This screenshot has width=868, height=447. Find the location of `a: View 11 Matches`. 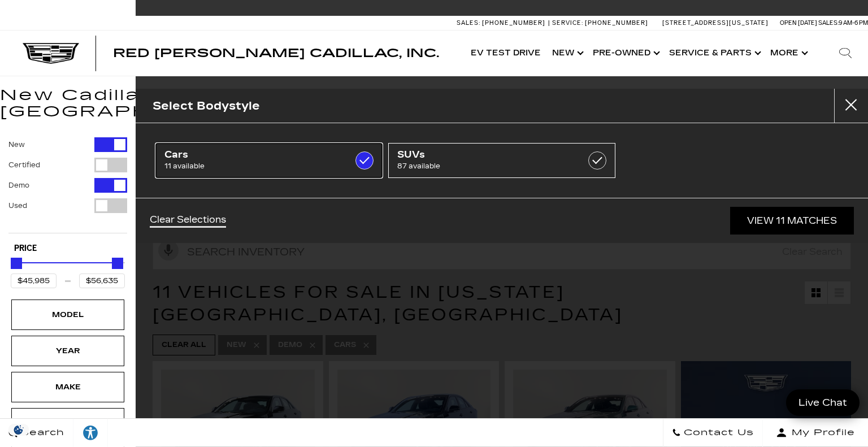

a: View 11 Matches is located at coordinates (792, 220).